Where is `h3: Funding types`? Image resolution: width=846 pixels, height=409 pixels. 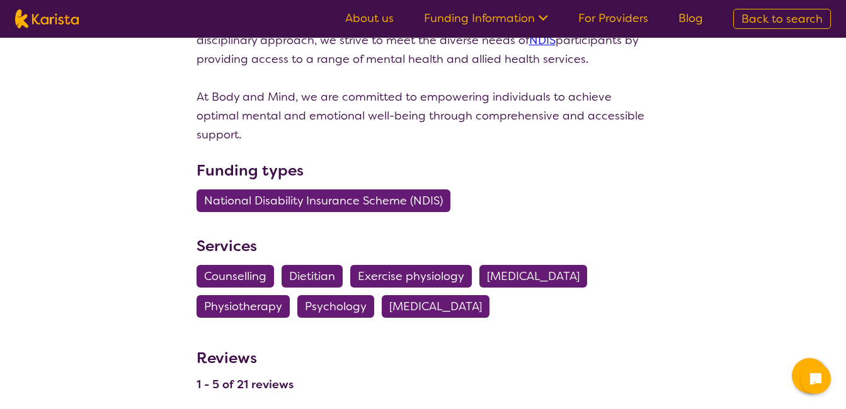
h3: Funding types is located at coordinates (423, 171).